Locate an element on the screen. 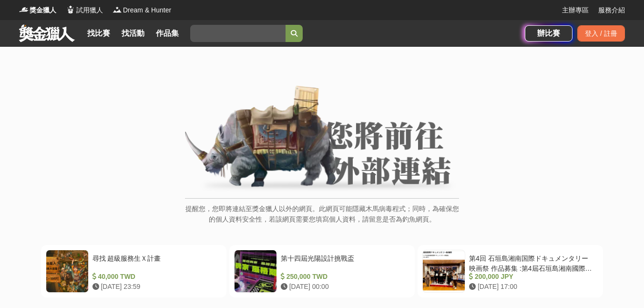 The height and width of the screenshot is (308, 644). div: 250,000 TWD is located at coordinates (343, 277).